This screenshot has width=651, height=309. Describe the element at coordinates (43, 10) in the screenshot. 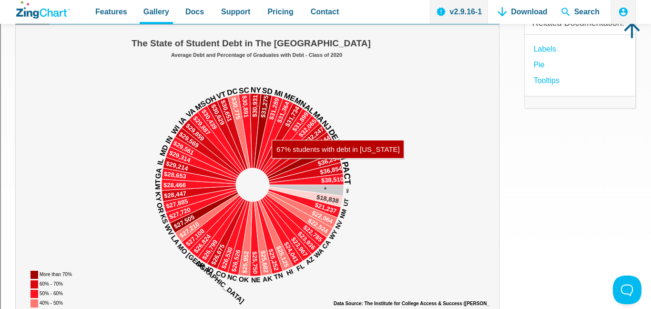

I see `a: ZingChart Logo. Click to return to the homepage` at that location.